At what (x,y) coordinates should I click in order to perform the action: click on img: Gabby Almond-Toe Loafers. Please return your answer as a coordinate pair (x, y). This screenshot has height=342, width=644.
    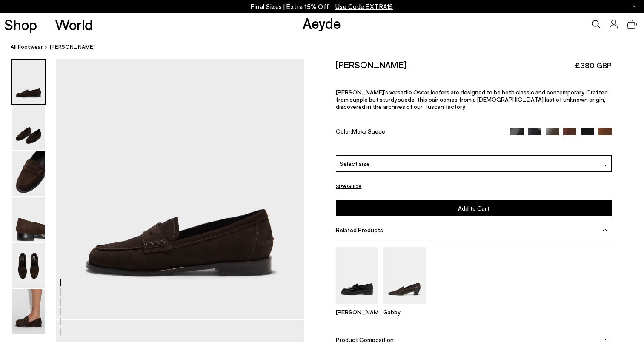
    Looking at the image, I should click on (404, 275).